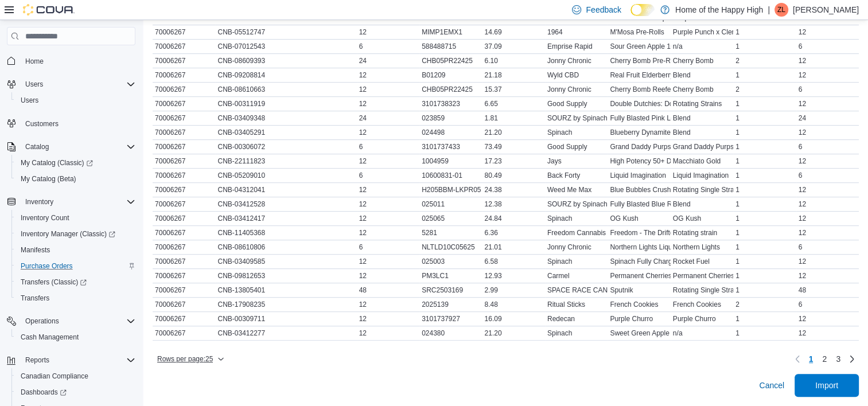 This screenshot has width=868, height=406. I want to click on div: 37.09, so click(513, 46).